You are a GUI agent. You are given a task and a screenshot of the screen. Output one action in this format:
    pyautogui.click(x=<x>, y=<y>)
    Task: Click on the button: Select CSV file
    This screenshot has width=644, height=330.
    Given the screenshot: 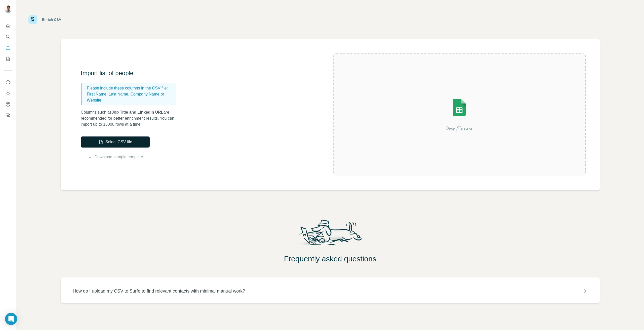 What is the action you would take?
    pyautogui.click(x=115, y=142)
    